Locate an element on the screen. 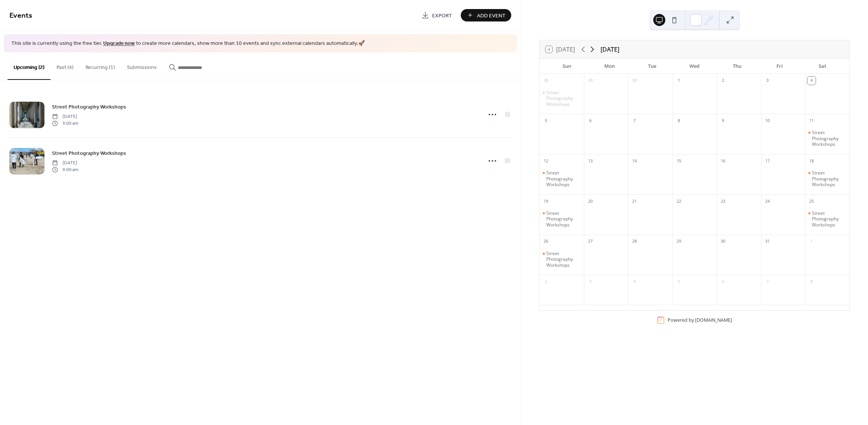 The image size is (868, 425). div: 27 is located at coordinates (590, 242).